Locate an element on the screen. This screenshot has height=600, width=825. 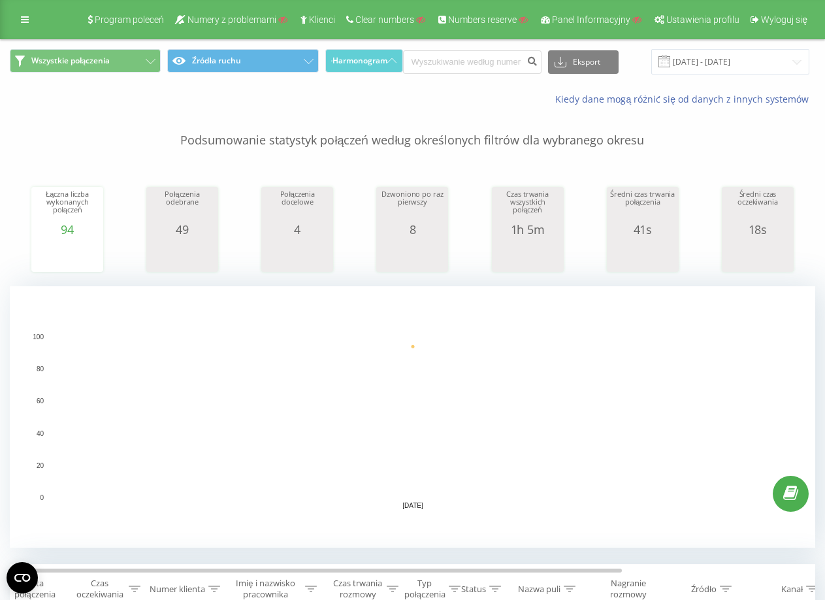
div: Czas trwania rozmowy is located at coordinates (358, 589).